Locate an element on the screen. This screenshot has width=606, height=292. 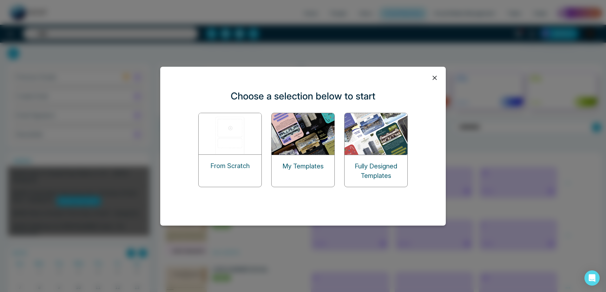
img: my-templates.png is located at coordinates (303, 134).